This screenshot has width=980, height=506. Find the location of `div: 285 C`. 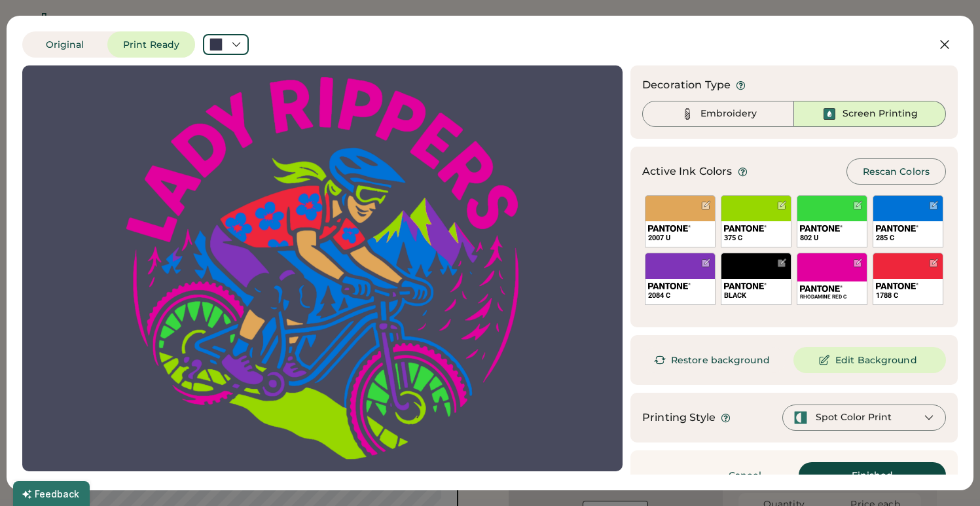

div: 285 C is located at coordinates (908, 238).